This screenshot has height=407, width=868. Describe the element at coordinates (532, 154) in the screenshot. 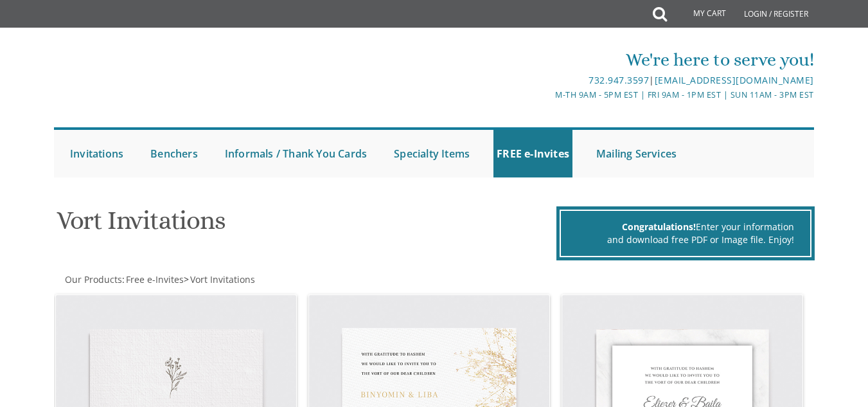

I see `a: FREE e-Invites` at that location.